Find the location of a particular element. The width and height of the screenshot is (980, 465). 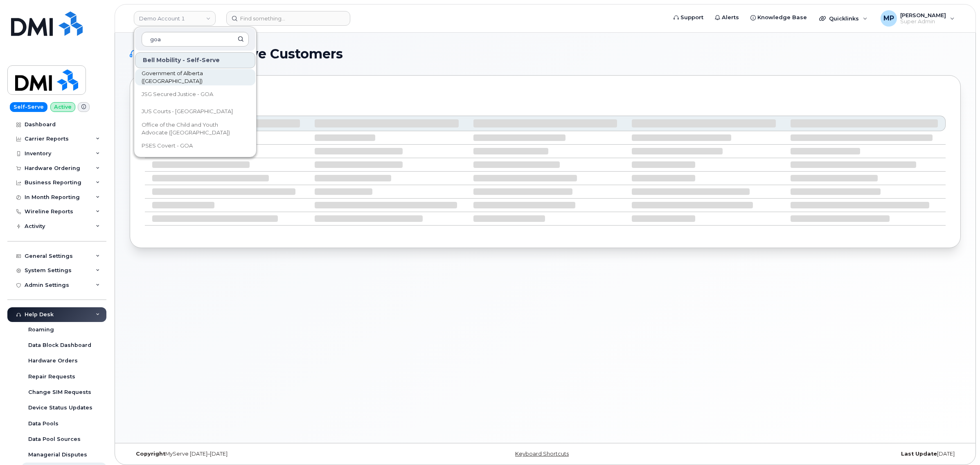

a: JSG Secured Justice - GOA is located at coordinates (196, 94).